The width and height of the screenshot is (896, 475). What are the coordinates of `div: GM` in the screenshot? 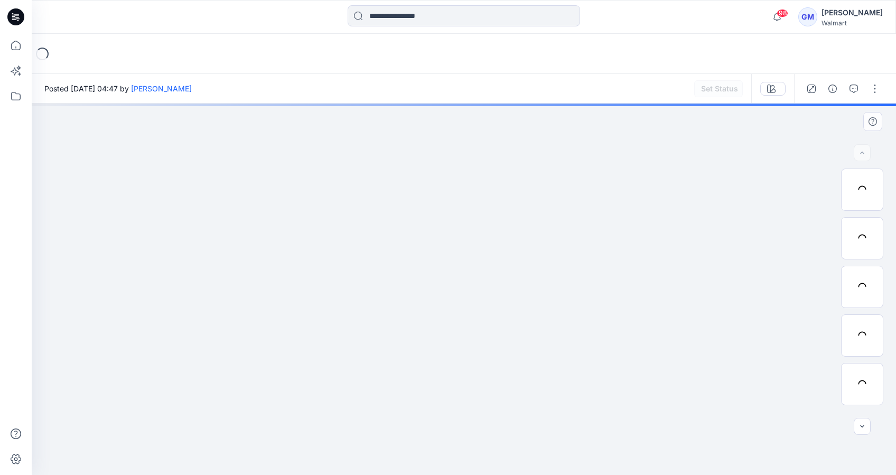 It's located at (807, 17).